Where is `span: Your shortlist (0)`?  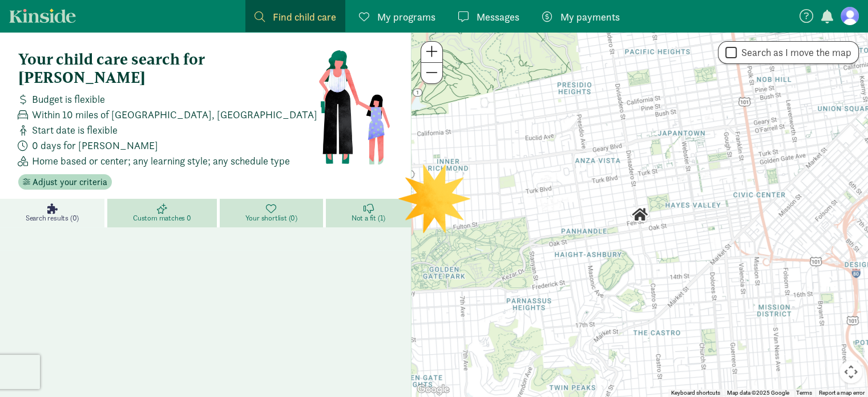
span: Your shortlist (0) is located at coordinates (271, 218).